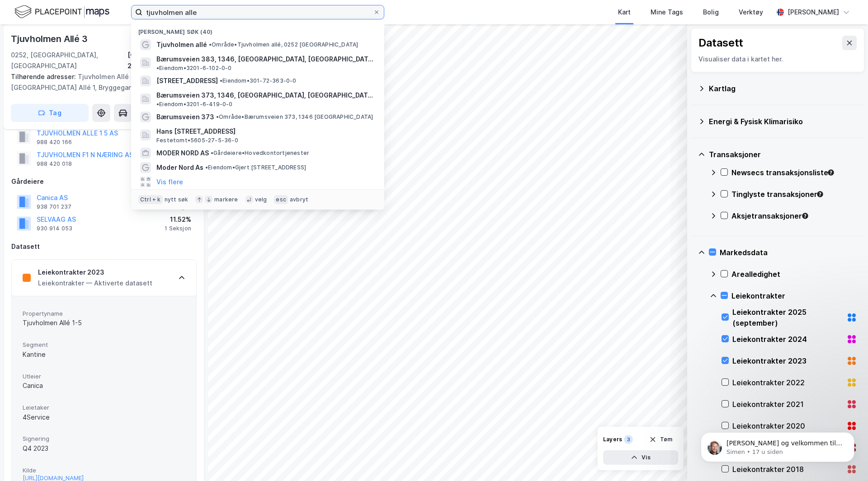  I want to click on div: 938 701 237, so click(53, 207).